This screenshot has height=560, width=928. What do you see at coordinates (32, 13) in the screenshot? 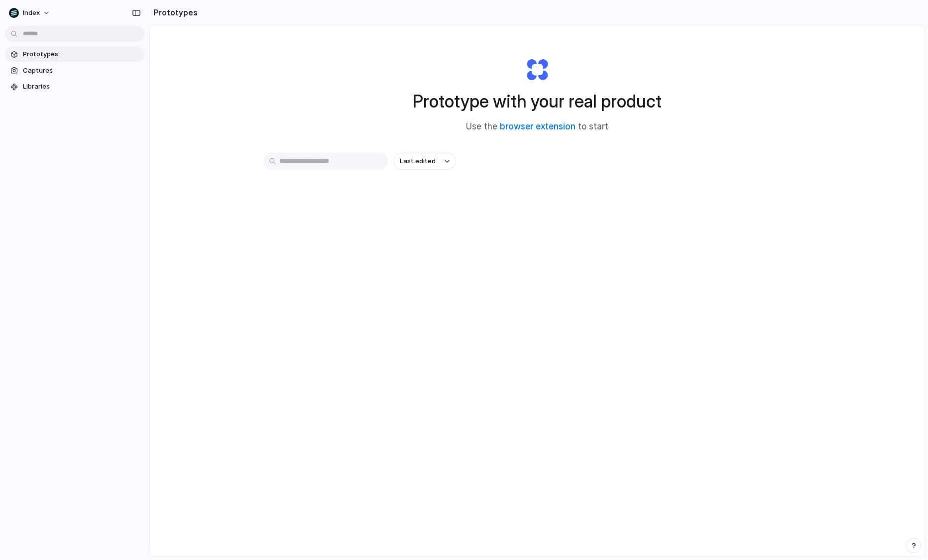
I see `span: Index` at bounding box center [32, 13].